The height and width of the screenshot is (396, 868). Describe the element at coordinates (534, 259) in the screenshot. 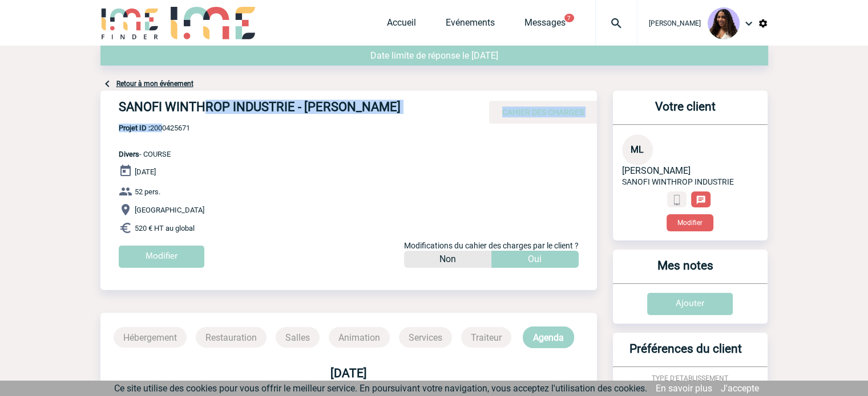

I see `p: Oui` at that location.